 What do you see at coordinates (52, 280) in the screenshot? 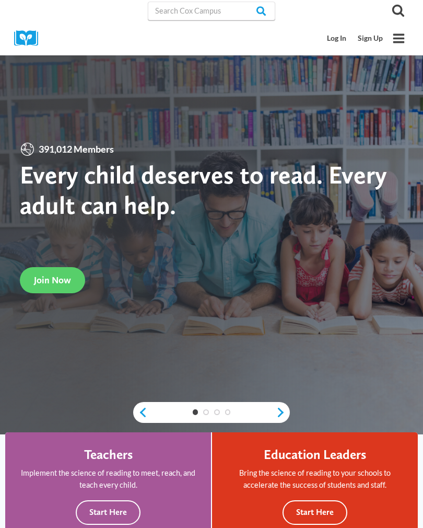
I see `span: Join Now` at bounding box center [52, 280].